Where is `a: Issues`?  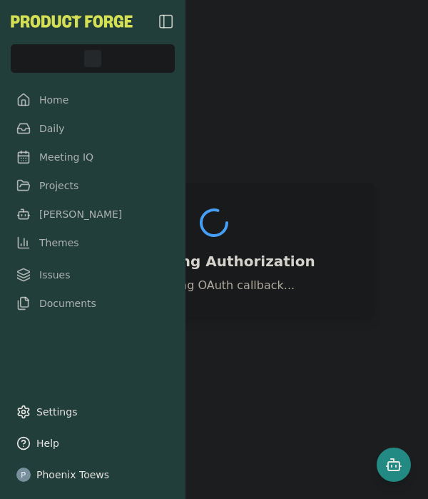
a: Issues is located at coordinates (93, 275).